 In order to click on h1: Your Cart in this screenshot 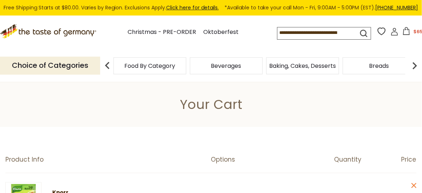, I will do `click(211, 104)`.